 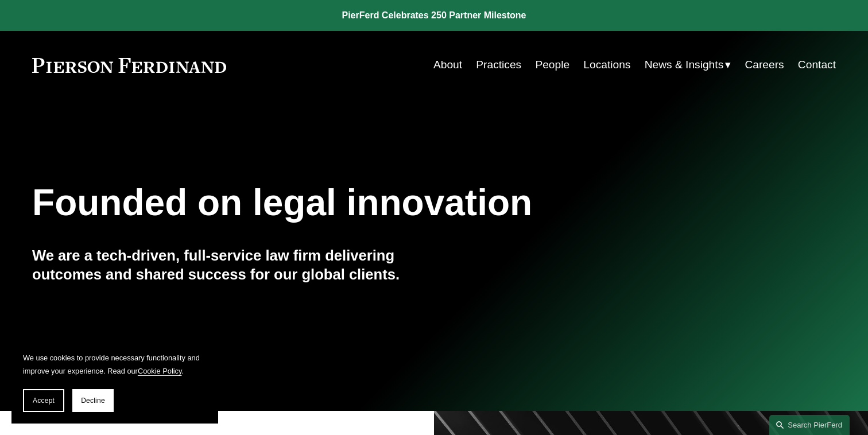 I want to click on a: Locations, so click(x=607, y=65).